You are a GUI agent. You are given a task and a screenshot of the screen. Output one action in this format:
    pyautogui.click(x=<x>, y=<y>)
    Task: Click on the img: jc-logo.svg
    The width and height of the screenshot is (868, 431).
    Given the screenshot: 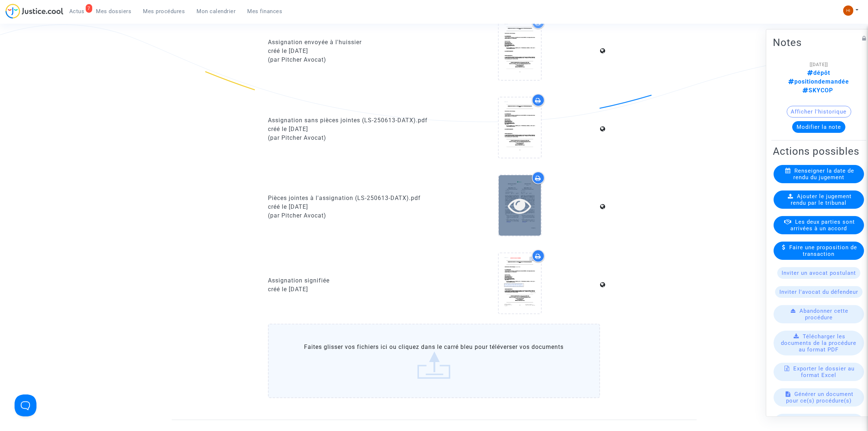 What is the action you would take?
    pyautogui.click(x=34, y=11)
    